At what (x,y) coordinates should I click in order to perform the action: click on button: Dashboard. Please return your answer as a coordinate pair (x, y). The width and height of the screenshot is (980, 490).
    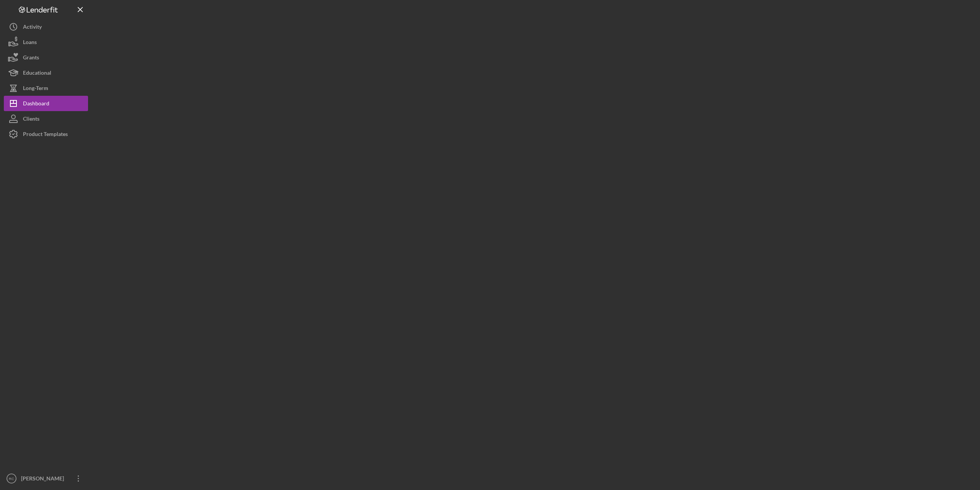
    Looking at the image, I should click on (46, 103).